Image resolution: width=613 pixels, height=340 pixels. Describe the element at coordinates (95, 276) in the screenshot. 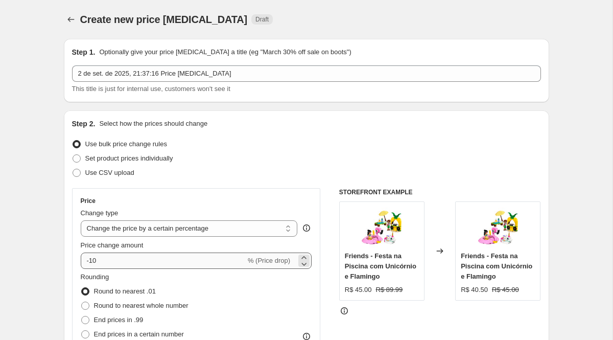

I see `span: Rounding` at that location.